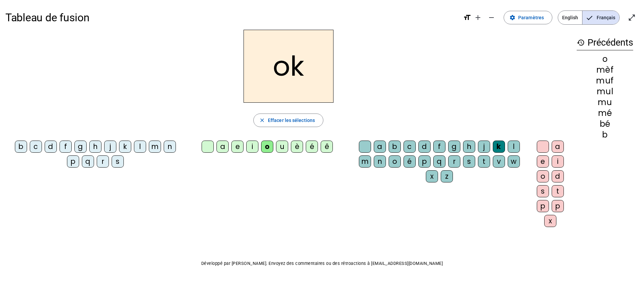 The height and width of the screenshot is (299, 644). I want to click on div: mu, so click(605, 102).